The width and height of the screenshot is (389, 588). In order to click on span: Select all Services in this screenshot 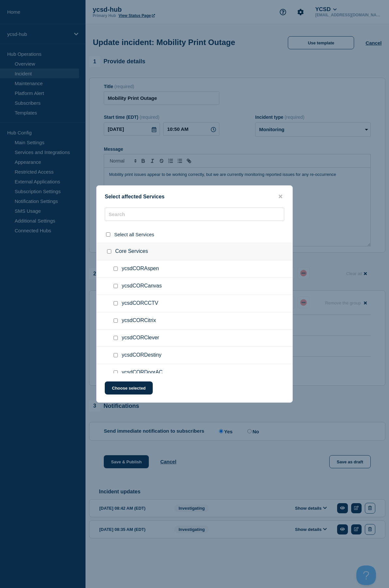, I will do `click(134, 235)`.